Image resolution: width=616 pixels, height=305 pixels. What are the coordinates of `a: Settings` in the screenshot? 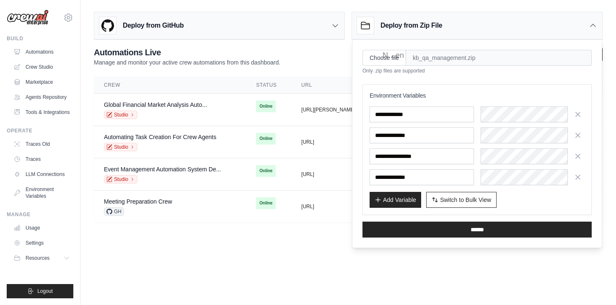 It's located at (41, 243).